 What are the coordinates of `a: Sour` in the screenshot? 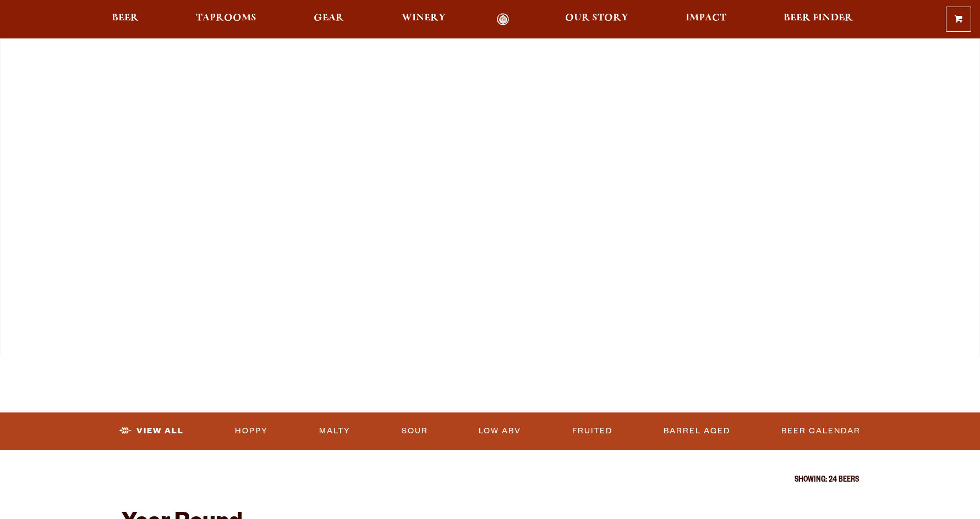 It's located at (415, 431).